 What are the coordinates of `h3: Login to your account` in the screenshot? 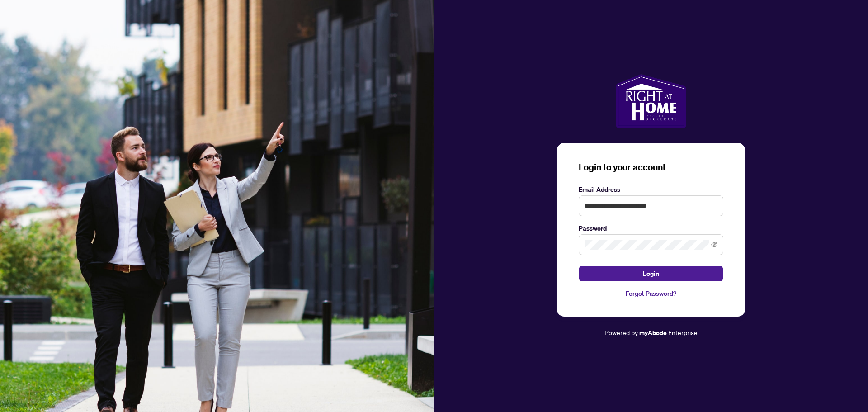 It's located at (650, 167).